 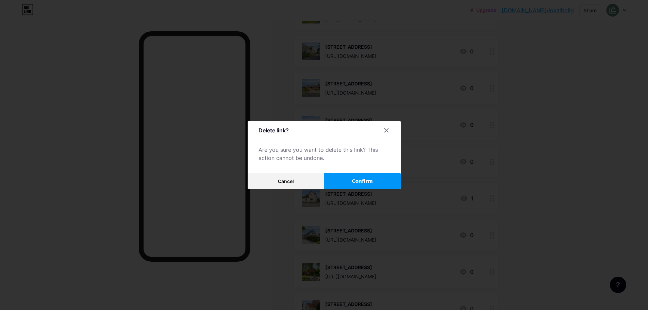 What do you see at coordinates (286, 181) in the screenshot?
I see `button: Cancel` at bounding box center [286, 181].